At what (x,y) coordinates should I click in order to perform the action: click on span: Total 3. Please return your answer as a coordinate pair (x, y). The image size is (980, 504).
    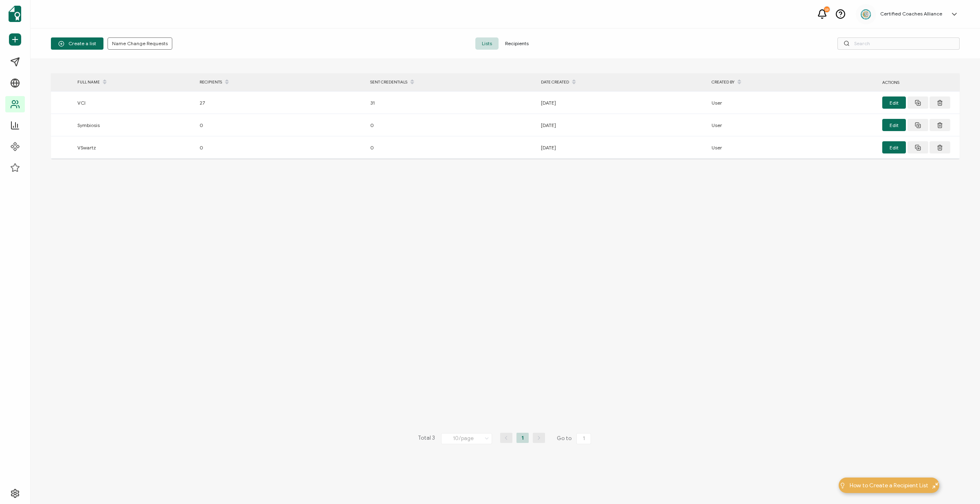
    Looking at the image, I should click on (426, 438).